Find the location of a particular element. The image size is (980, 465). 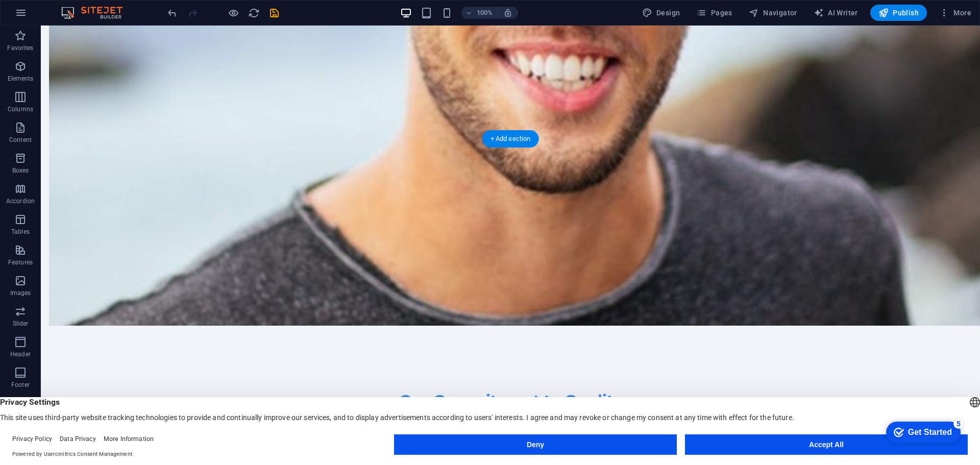

i: On resize automatically adjust zoom level to fit chosen device. is located at coordinates (508, 13).